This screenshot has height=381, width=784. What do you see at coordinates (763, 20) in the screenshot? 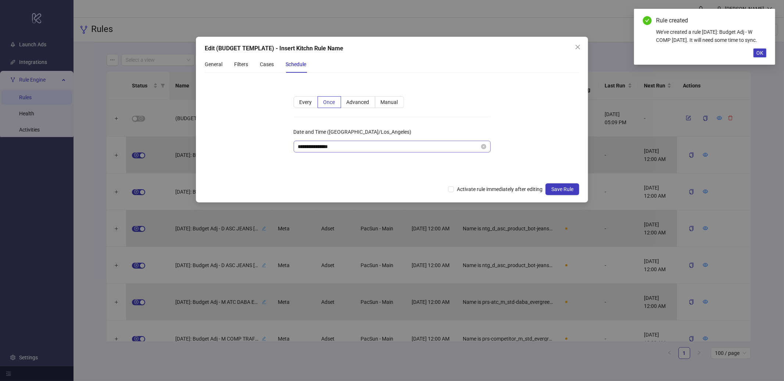
I see `a: Close` at bounding box center [763, 20].